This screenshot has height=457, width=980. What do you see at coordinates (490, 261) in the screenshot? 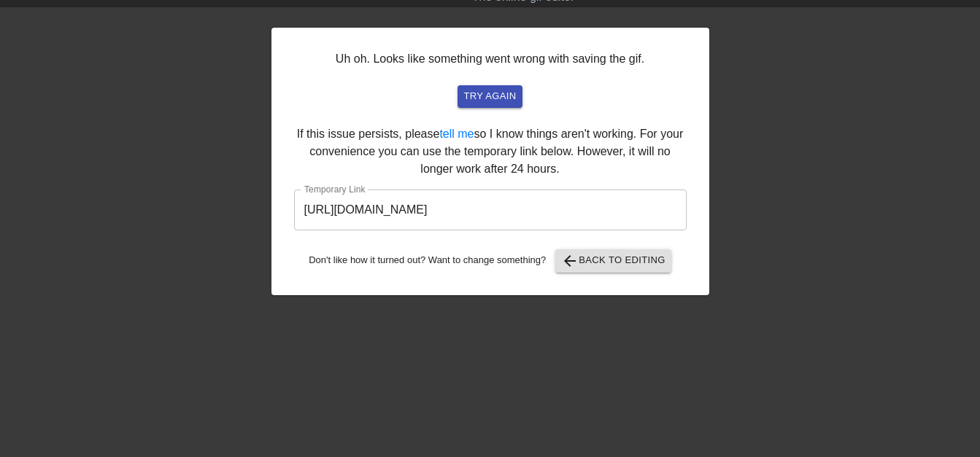
I see `div: Don't like how it turned out? Want to change something?` at bounding box center [490, 261].